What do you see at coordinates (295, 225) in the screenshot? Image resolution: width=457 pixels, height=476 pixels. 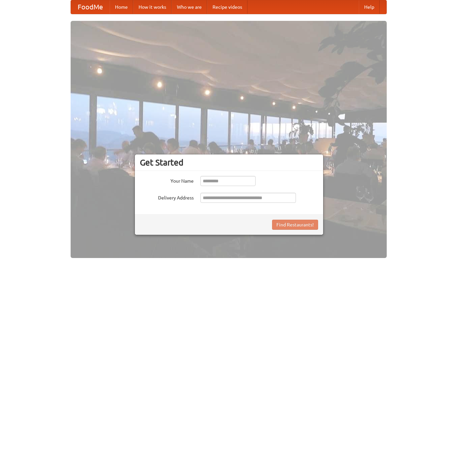 I see `button: Find Restaurants!` at bounding box center [295, 225].